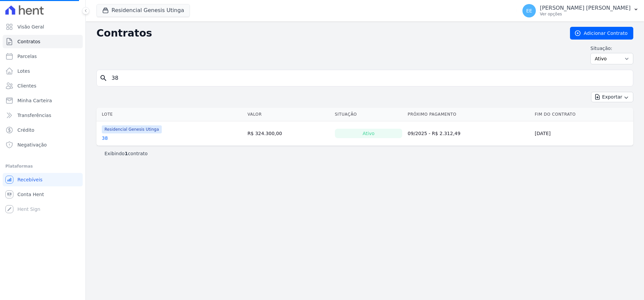  I want to click on a: Parcelas, so click(43, 56).